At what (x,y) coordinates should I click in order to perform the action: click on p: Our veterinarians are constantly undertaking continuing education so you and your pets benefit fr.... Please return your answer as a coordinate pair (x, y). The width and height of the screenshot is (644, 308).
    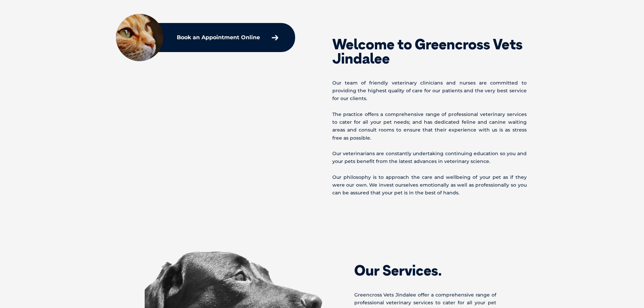
    Looking at the image, I should click on (429, 157).